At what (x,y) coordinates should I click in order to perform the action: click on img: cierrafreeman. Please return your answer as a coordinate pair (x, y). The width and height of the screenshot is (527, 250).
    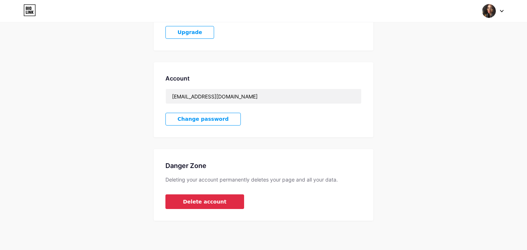
    Looking at the image, I should click on (489, 11).